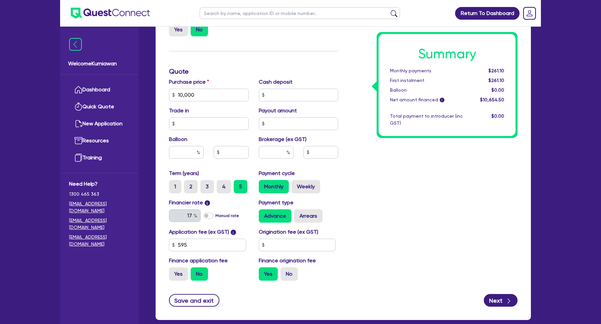 This screenshot has width=601, height=324. Describe the element at coordinates (99, 90) in the screenshot. I see `a: Dashboard` at that location.